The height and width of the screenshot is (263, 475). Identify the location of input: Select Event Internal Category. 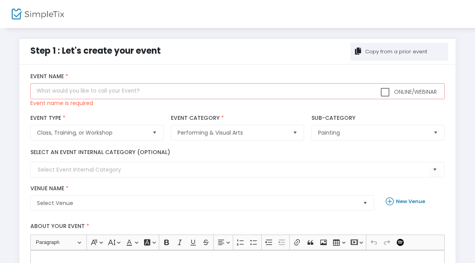
(233, 170).